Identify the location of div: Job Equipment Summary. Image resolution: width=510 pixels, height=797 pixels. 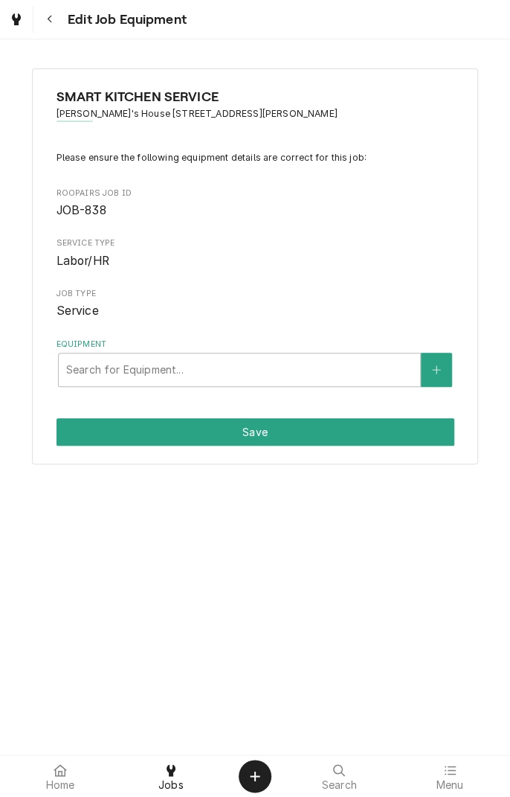
(255, 268).